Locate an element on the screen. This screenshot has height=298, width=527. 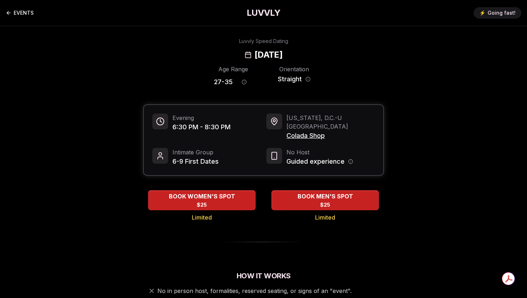
div: Age Range is located at coordinates (233, 69).